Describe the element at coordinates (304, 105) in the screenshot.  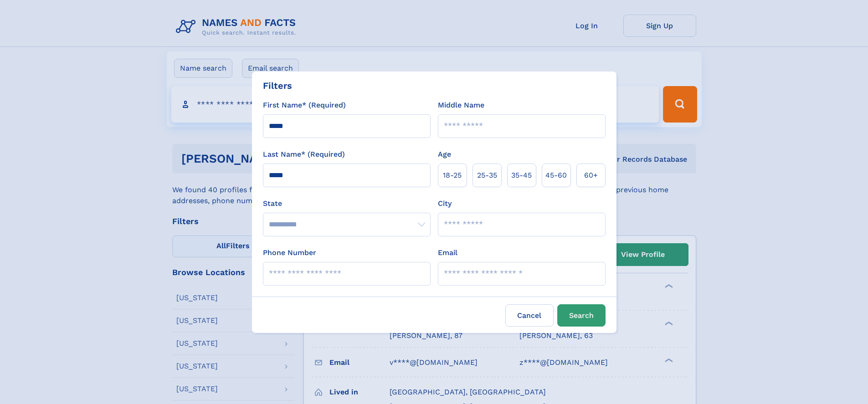
I see `label: First Name* (Required)` at that location.